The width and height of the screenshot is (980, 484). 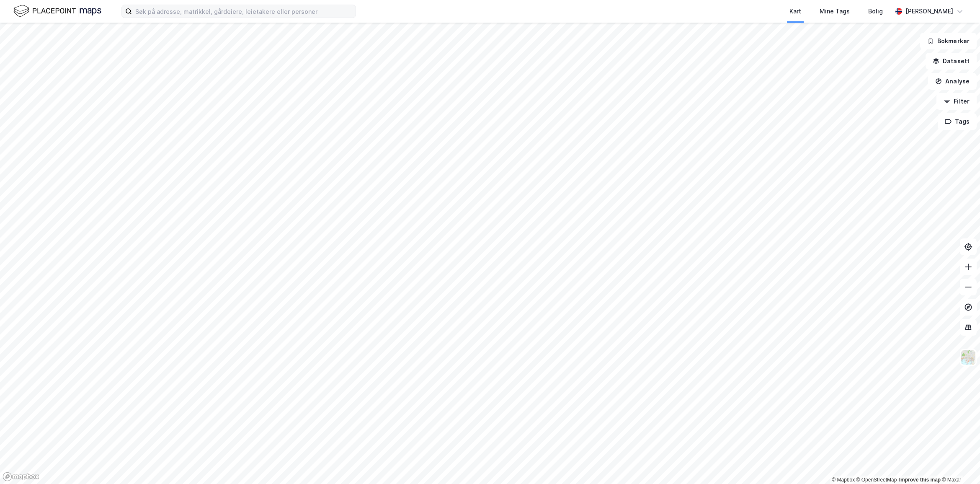 I want to click on div: Mine Tags, so click(x=835, y=12).